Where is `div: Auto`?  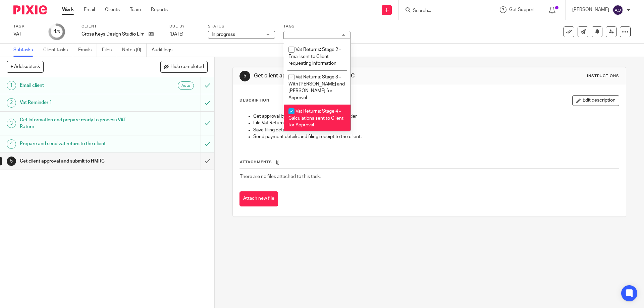
div: Auto is located at coordinates (186, 85).